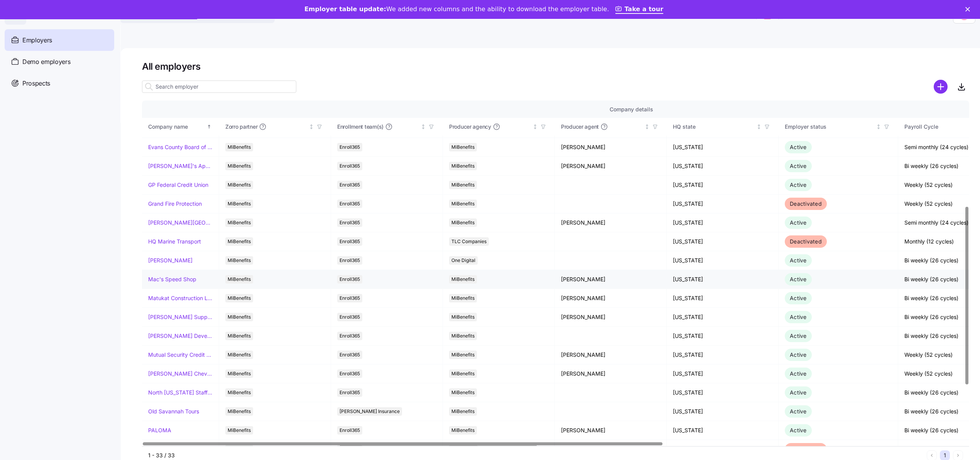 The image size is (980, 460). Describe the element at coordinates (457, 9) in the screenshot. I see `div: We added new columns and the ability to download the employer table.` at that location.